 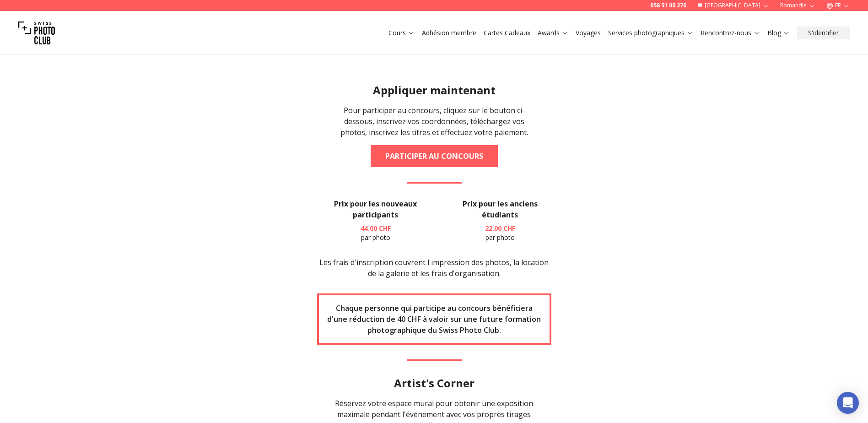 What do you see at coordinates (730, 33) in the screenshot?
I see `button: Rencontrez-nous` at bounding box center [730, 33].